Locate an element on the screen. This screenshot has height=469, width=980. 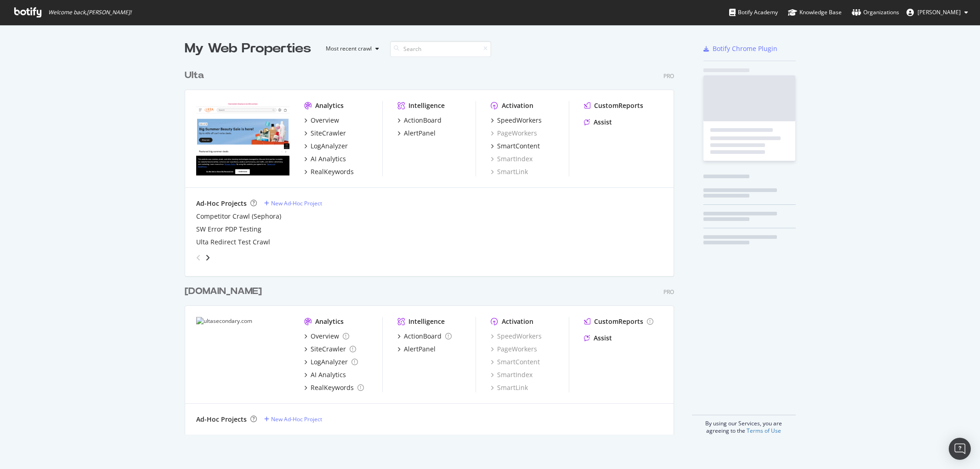
div: Ulta is located at coordinates (194, 75).